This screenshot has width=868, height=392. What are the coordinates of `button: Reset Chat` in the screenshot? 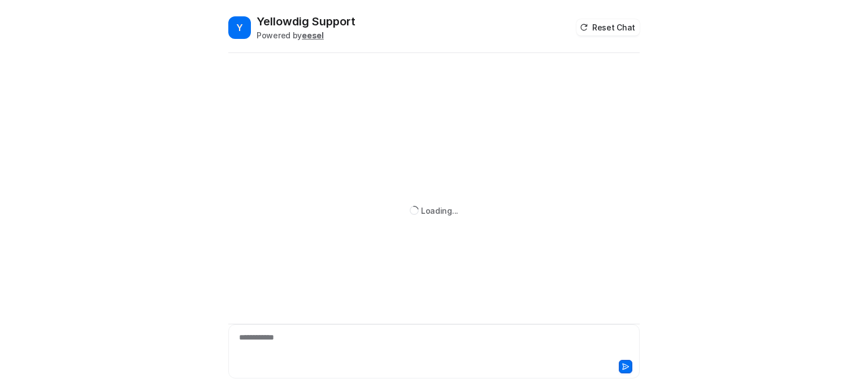 It's located at (608, 27).